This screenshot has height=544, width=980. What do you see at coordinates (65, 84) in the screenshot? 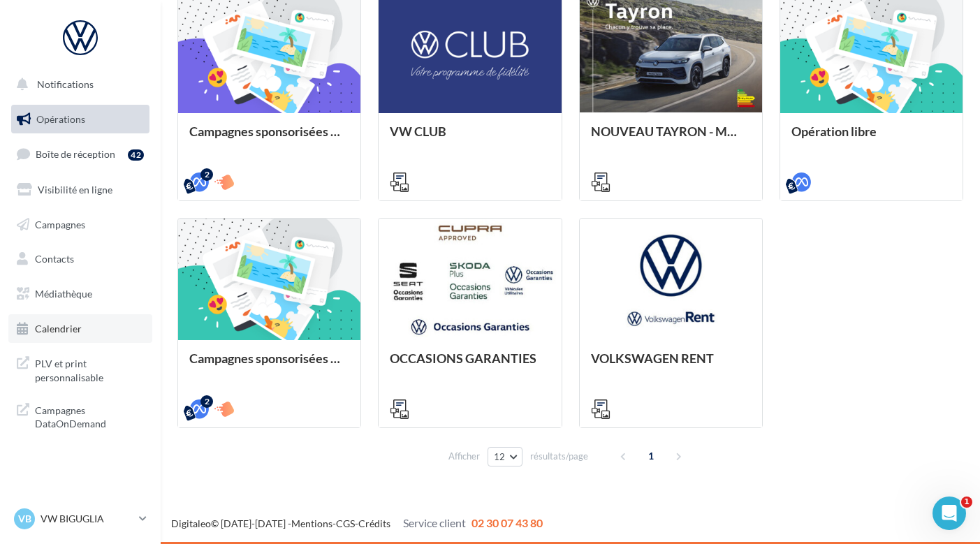
I see `span: Notifications` at bounding box center [65, 84].